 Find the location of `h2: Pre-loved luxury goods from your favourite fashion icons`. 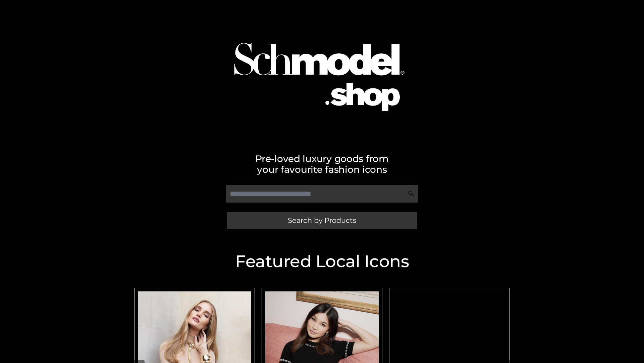

h2: Pre-loved luxury goods from your favourite fashion icons is located at coordinates (322, 164).